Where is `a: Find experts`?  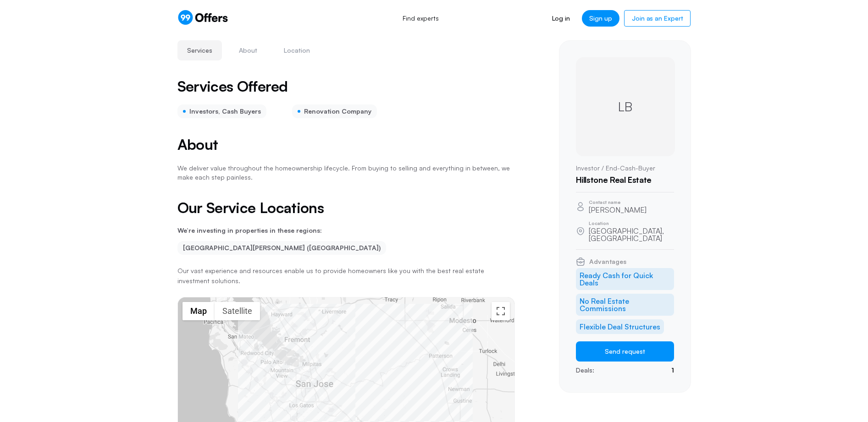
a: Find experts is located at coordinates (421, 18).